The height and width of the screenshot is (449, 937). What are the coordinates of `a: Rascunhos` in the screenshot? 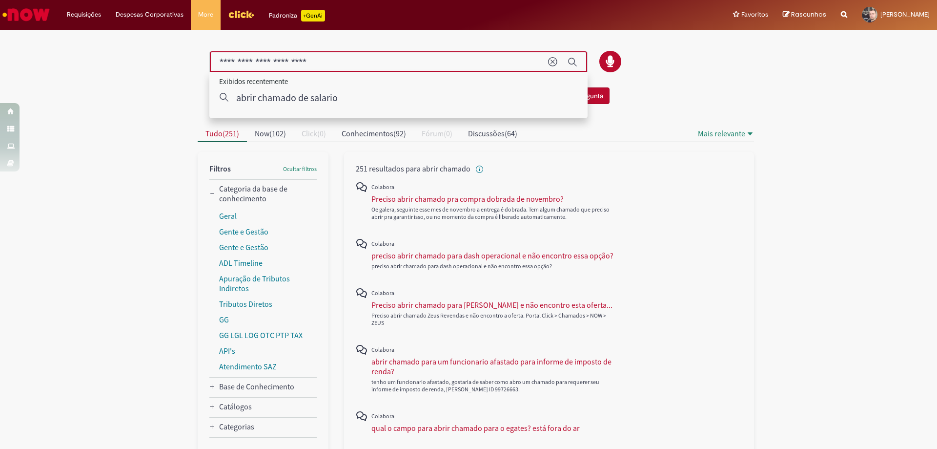 It's located at (805, 15).